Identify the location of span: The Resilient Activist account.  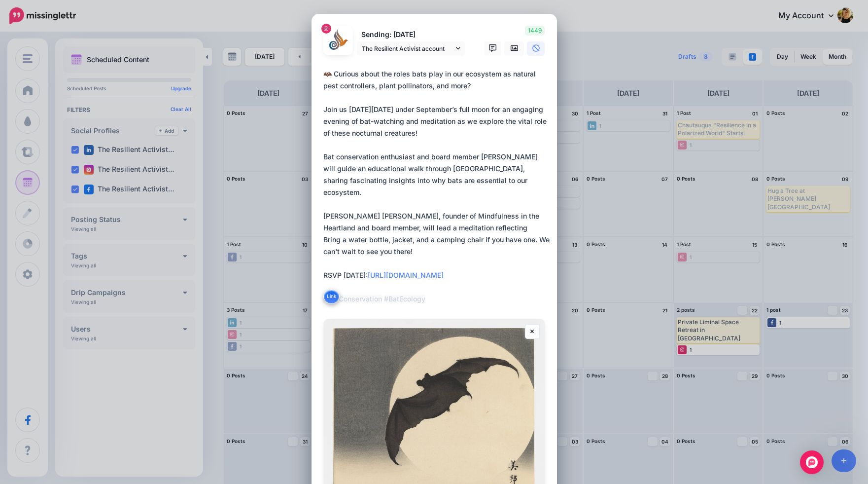
(408, 48).